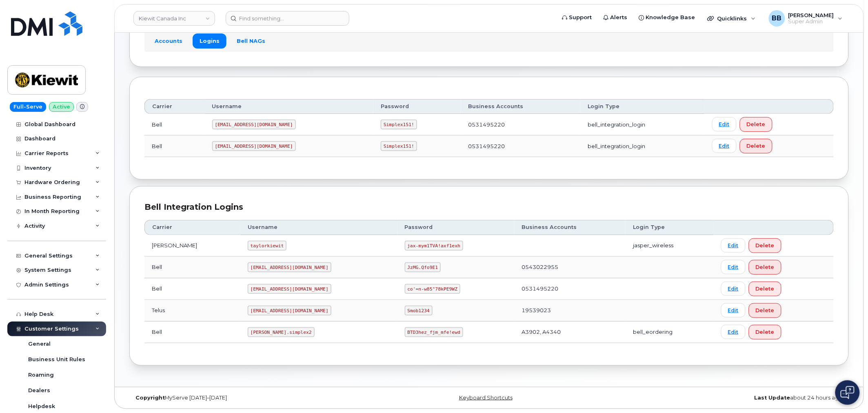 The height and width of the screenshot is (413, 868). What do you see at coordinates (287, 18) in the screenshot?
I see `input: Find something...` at bounding box center [287, 18].